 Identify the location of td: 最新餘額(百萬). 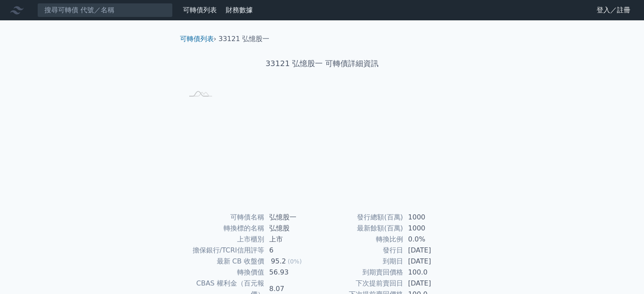
(363, 228).